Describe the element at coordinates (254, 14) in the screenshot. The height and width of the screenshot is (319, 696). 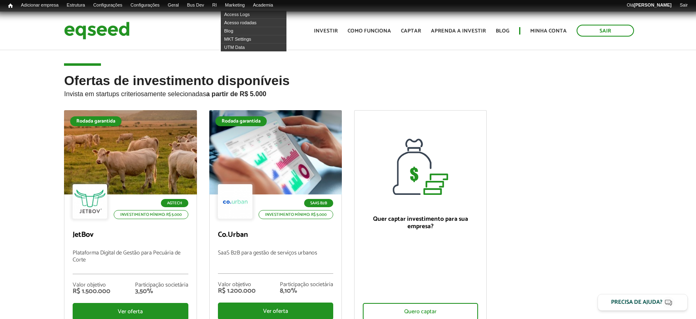
I see `a: Access Logs` at that location.